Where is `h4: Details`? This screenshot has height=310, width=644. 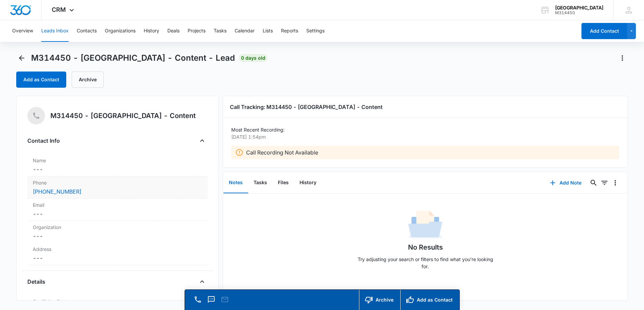 h4: Details is located at coordinates (37, 282).